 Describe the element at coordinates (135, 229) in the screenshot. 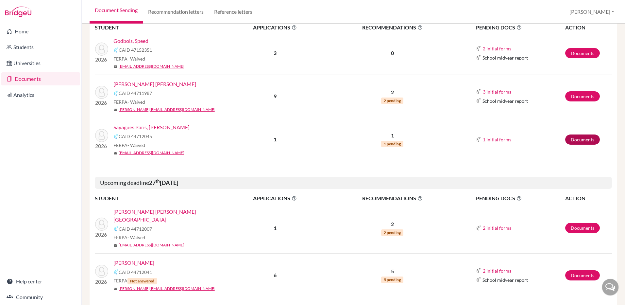

I see `span: CAID 44712007` at that location.